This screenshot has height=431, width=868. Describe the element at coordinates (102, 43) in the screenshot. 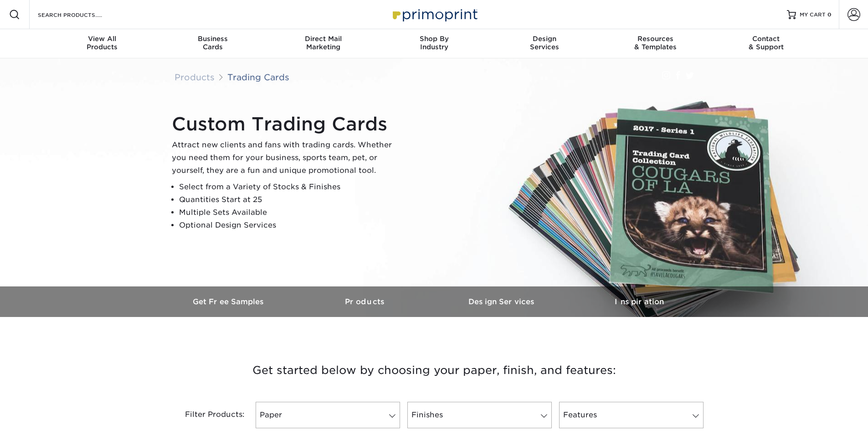

I see `div: Products` at that location.